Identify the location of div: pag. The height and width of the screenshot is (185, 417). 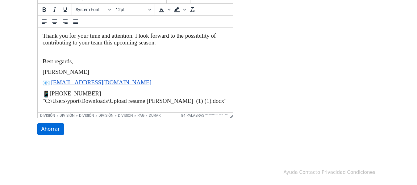
(141, 116).